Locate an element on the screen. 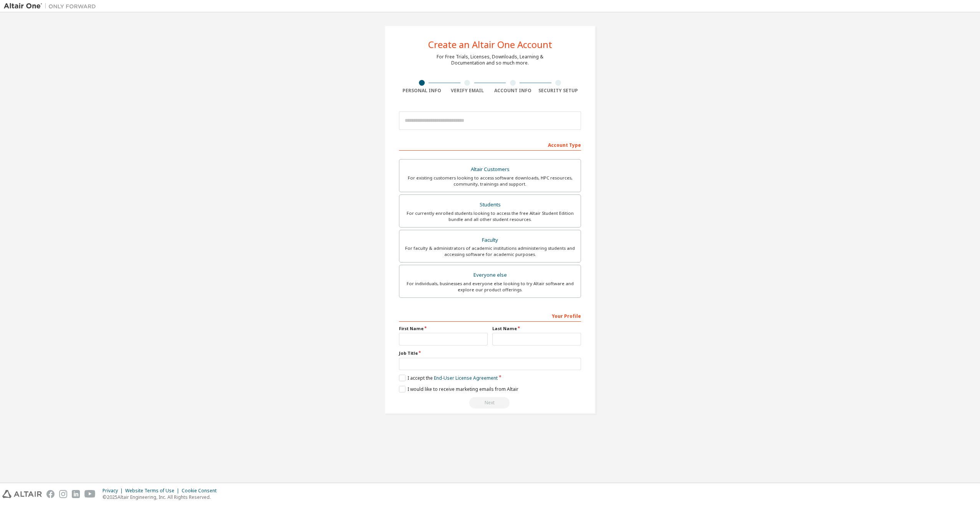  div: Faculty is located at coordinates (490, 240).